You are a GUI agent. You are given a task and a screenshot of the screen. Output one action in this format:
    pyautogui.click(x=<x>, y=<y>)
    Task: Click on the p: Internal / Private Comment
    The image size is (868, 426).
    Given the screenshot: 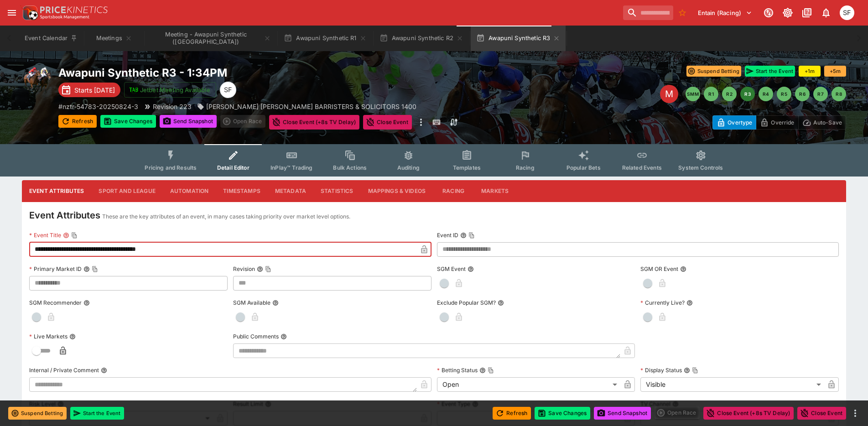 What is the action you would take?
    pyautogui.click(x=64, y=370)
    